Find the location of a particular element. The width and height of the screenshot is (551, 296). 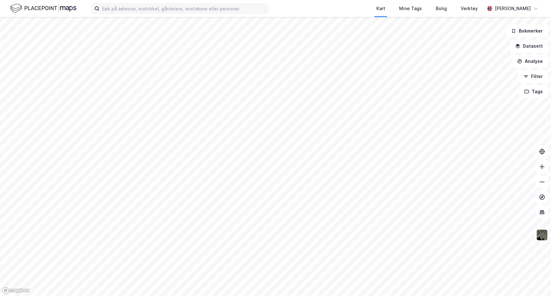

div: Mine Tags is located at coordinates (411, 9).